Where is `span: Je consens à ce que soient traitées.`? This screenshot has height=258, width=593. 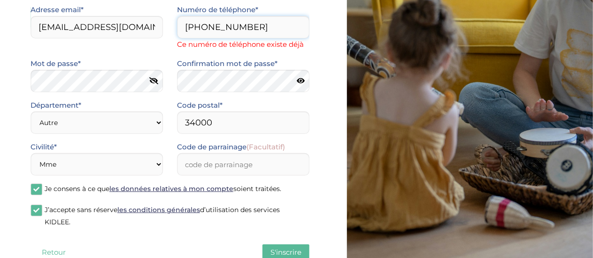 span: Je consens à ce que soient traitées. is located at coordinates (163, 189).